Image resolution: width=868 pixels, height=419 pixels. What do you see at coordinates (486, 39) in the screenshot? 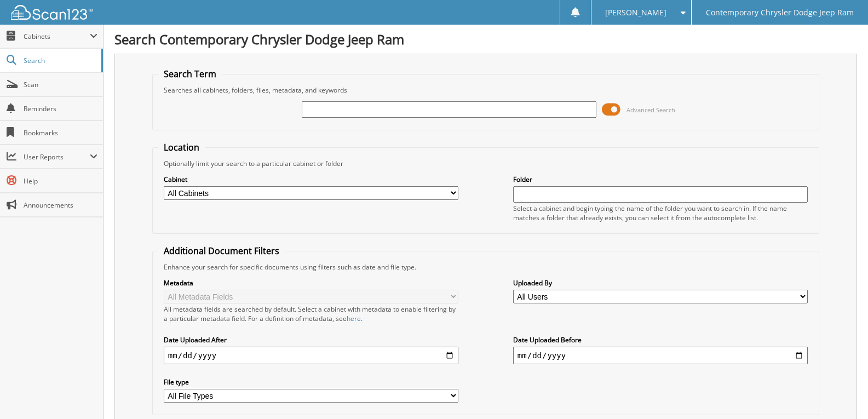
I see `h1: Search Contemporary Chrysler Dodge Jeep Ram` at bounding box center [486, 39].